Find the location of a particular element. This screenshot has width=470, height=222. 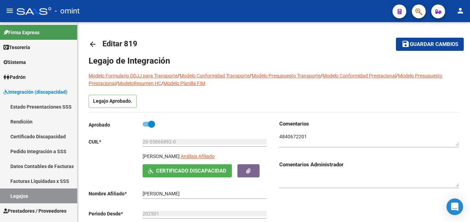

span: Firma Express is located at coordinates (21, 33).